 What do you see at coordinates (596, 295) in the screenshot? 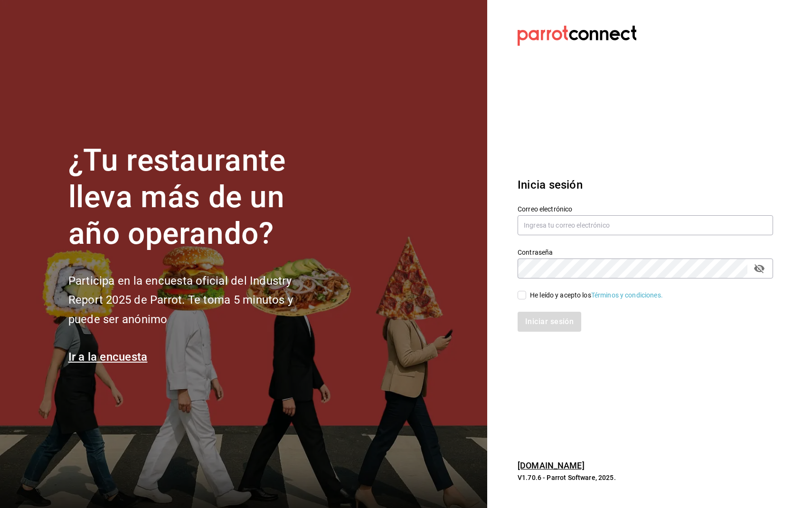
I see `div: He leído y acepto los` at bounding box center [596, 295].